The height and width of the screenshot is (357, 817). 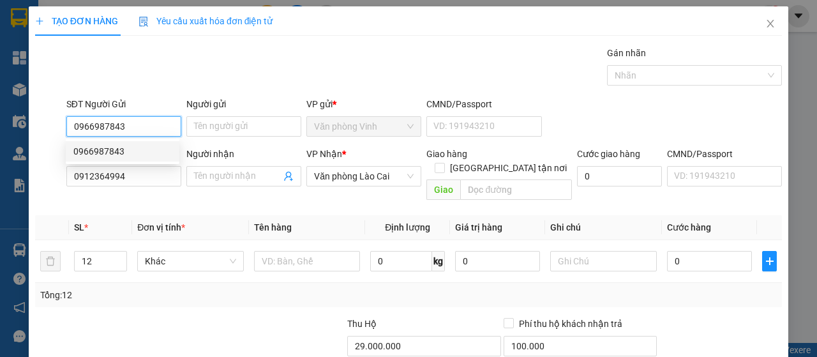 What do you see at coordinates (603, 227) in the screenshot?
I see `th: Ghi chú` at bounding box center [603, 227].